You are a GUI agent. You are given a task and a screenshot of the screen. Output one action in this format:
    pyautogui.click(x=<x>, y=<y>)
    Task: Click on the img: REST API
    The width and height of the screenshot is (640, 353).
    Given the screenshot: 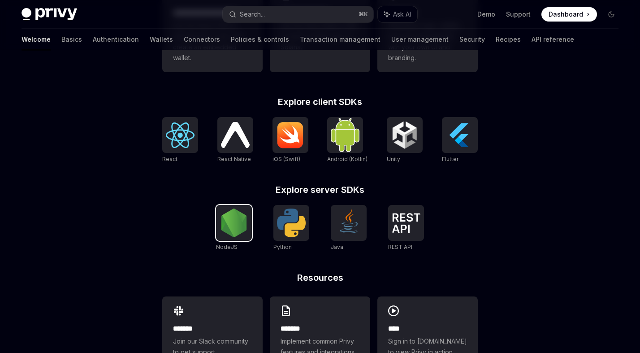 What is the action you would take?
    pyautogui.click(x=406, y=223)
    